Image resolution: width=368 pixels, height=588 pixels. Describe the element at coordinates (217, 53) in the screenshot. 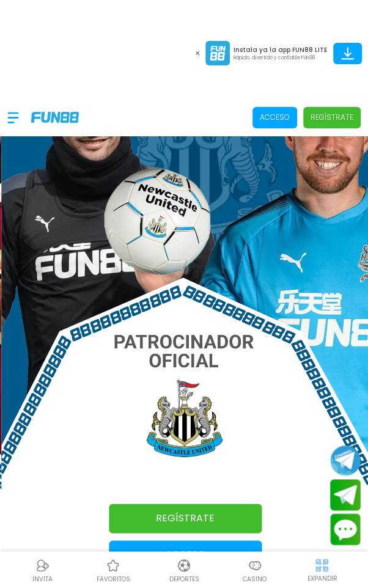

I see `img: App Logo` at that location.